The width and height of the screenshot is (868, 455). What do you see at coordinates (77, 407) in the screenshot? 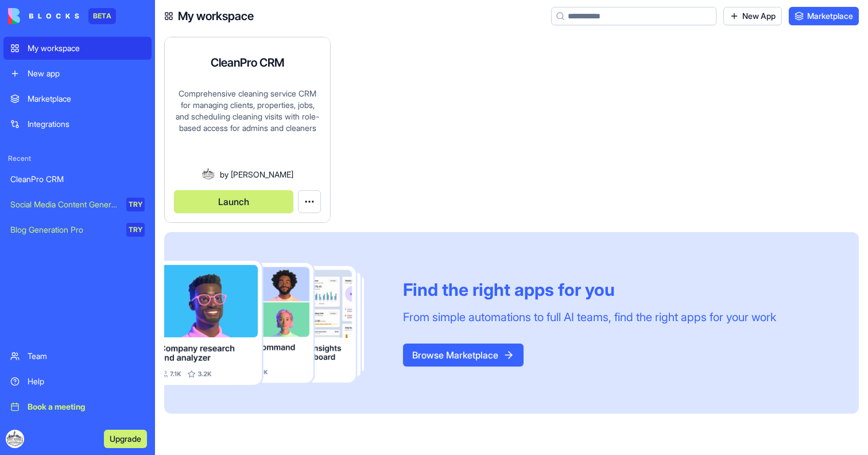
I see `a: Book a meeting` at bounding box center [77, 407].